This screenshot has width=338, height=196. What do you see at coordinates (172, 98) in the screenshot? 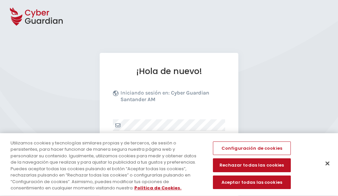
I see `p: Iniciando sesión en:` at bounding box center [172, 98].